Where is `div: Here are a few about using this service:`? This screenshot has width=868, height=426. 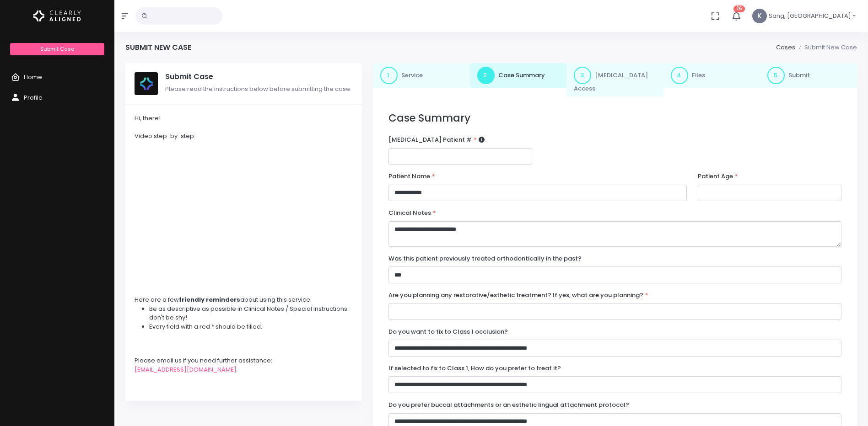 div: Here are a few about using this service: is located at coordinates (243, 300).